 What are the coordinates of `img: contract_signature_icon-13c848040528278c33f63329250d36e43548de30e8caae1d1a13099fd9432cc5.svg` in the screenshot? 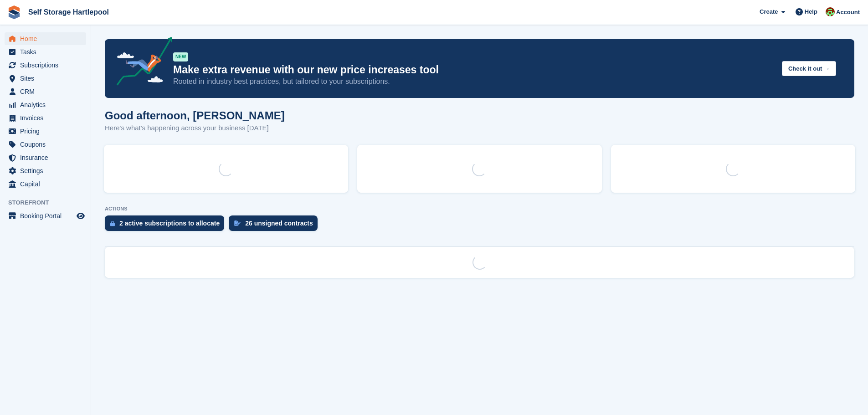 It's located at (238, 223).